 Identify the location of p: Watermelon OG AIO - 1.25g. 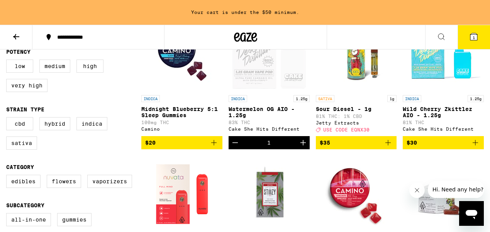
(269, 112).